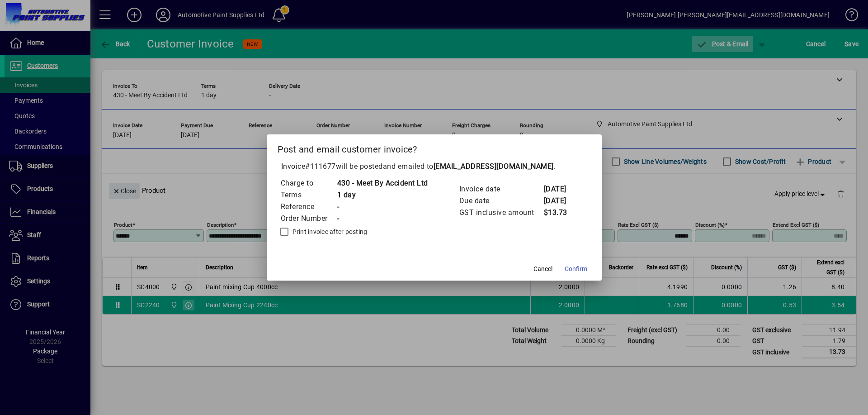  Describe the element at coordinates (501, 189) in the screenshot. I see `td: Invoice date` at that location.